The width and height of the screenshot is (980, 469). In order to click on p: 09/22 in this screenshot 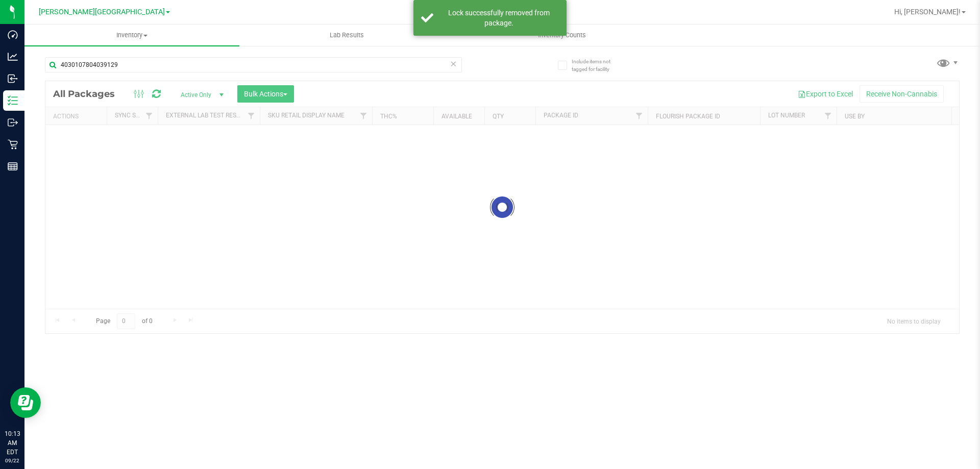, I will do `click(12, 461)`.